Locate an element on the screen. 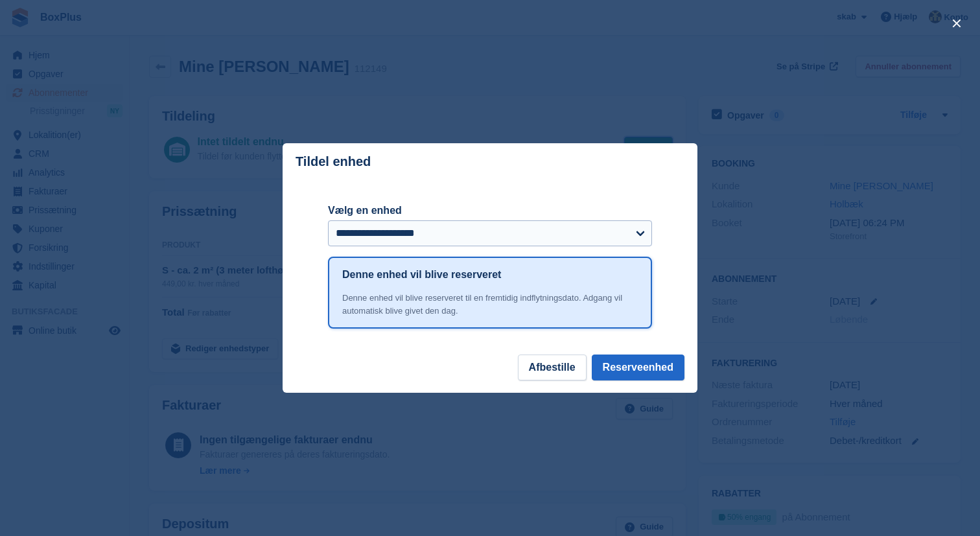 The image size is (980, 536). button: Afbestille is located at coordinates (552, 368).